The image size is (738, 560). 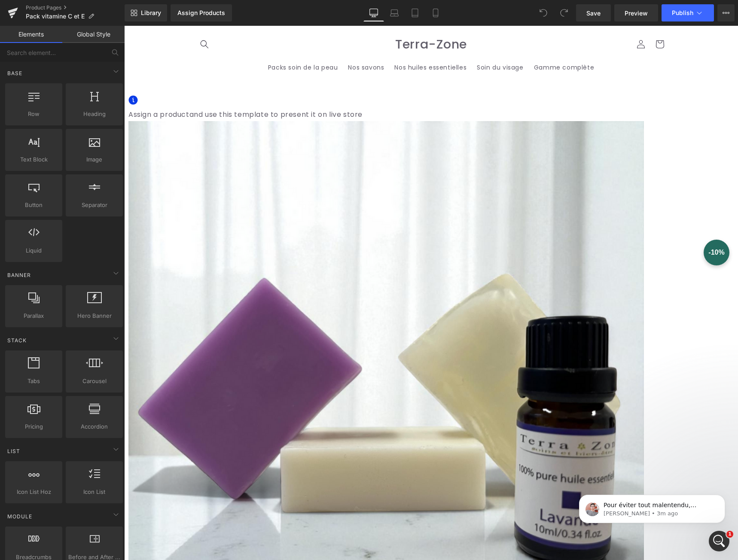 I want to click on span: Save, so click(x=593, y=13).